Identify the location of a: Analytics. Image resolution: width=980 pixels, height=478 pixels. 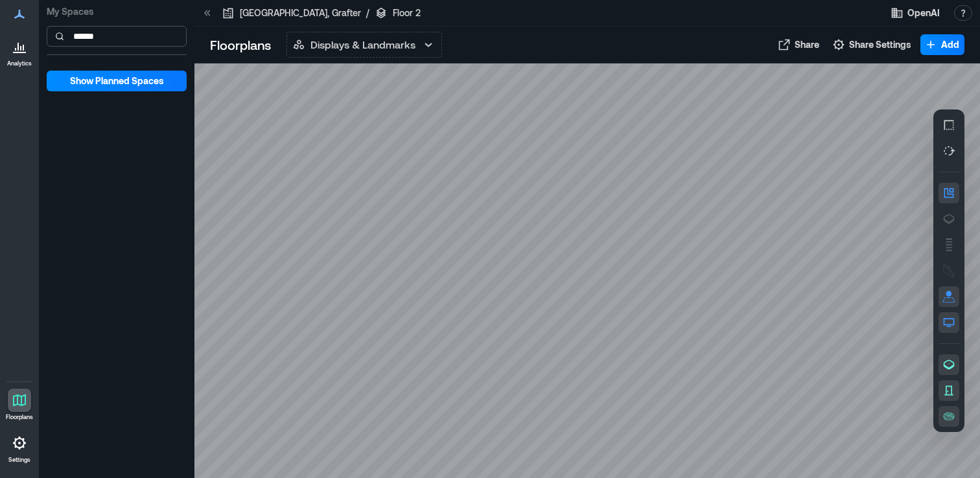
(20, 51).